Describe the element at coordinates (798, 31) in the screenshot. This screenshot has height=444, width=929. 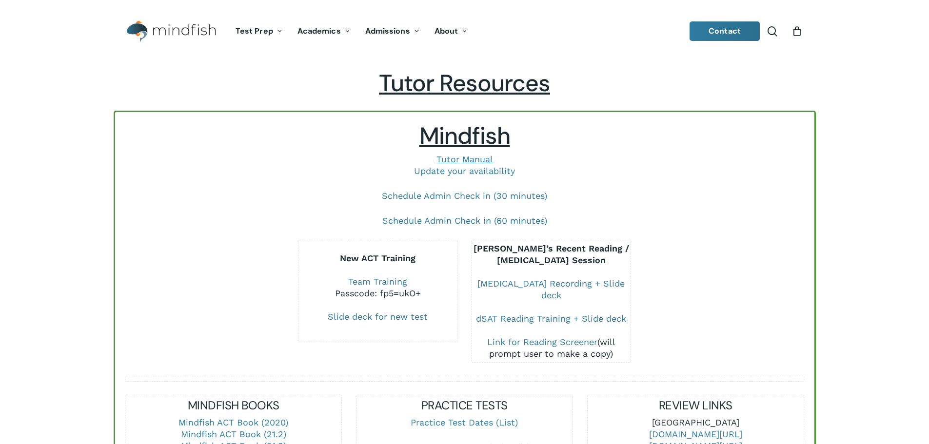
I see `a: Cart` at that location.